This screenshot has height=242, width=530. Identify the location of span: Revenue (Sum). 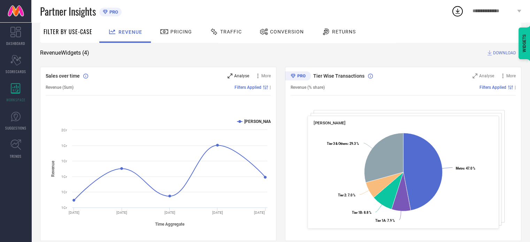
(60, 88).